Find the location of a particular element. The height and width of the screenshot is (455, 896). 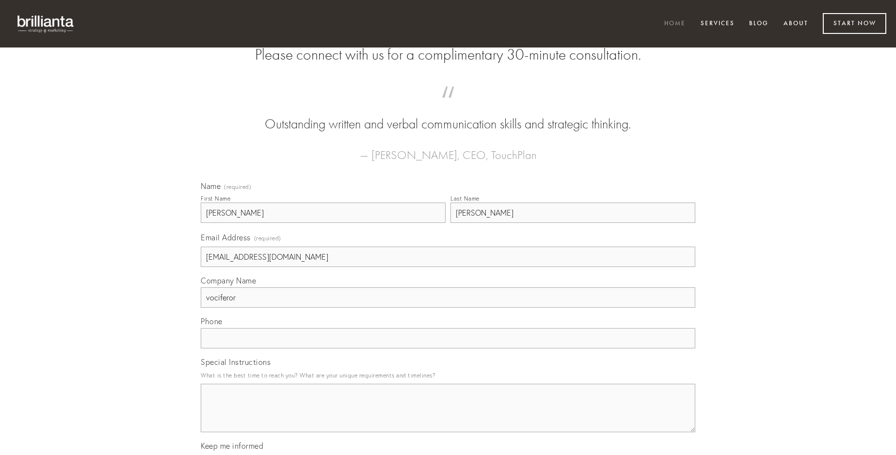

span: Name is located at coordinates (210, 186).